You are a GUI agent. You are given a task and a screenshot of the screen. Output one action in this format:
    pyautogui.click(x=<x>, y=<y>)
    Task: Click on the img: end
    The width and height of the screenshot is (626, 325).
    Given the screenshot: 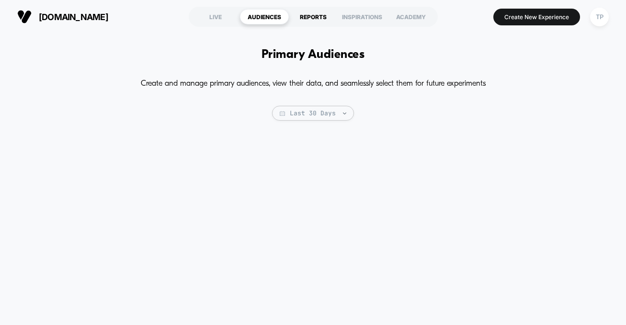 What is the action you would take?
    pyautogui.click(x=344, y=114)
    